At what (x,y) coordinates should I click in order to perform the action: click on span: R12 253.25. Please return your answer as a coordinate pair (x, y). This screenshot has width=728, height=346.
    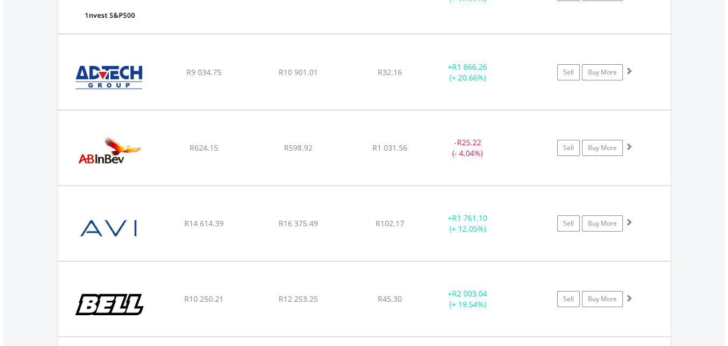
    Looking at the image, I should click on (298, 298).